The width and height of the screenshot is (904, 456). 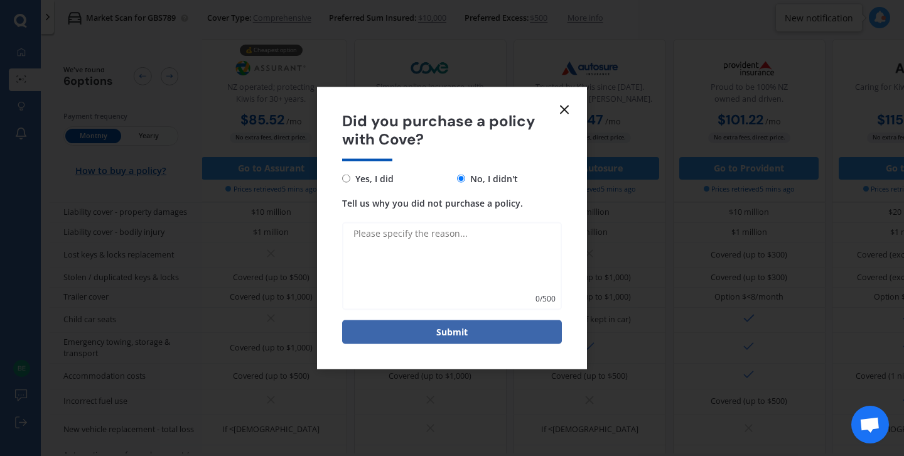 What do you see at coordinates (452, 131) in the screenshot?
I see `span: Did you purchase a policy with Cove?` at bounding box center [452, 131].